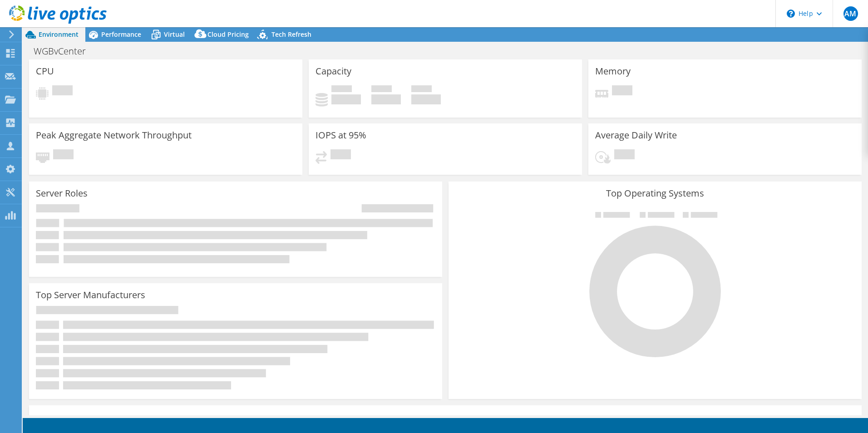  What do you see at coordinates (791, 14) in the screenshot?
I see `svg: \n` at bounding box center [791, 14].